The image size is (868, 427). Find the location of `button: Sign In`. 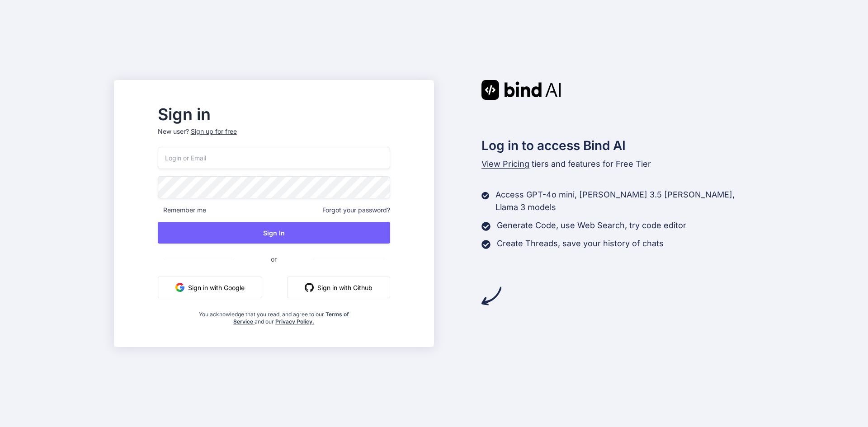

button: Sign In is located at coordinates (274, 233).